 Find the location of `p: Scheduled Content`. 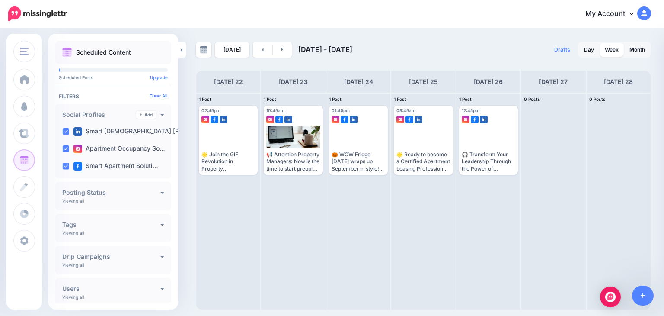

p: Scheduled Content is located at coordinates (103, 52).